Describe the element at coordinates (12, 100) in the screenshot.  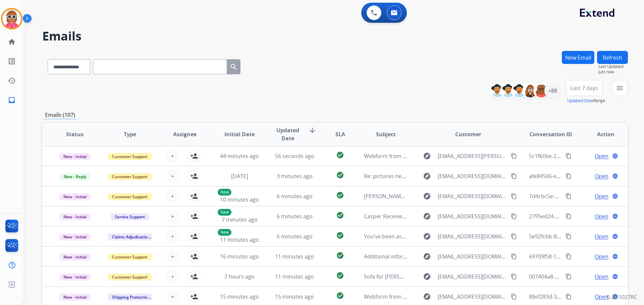
I see `mat-icon: inbox` at that location.